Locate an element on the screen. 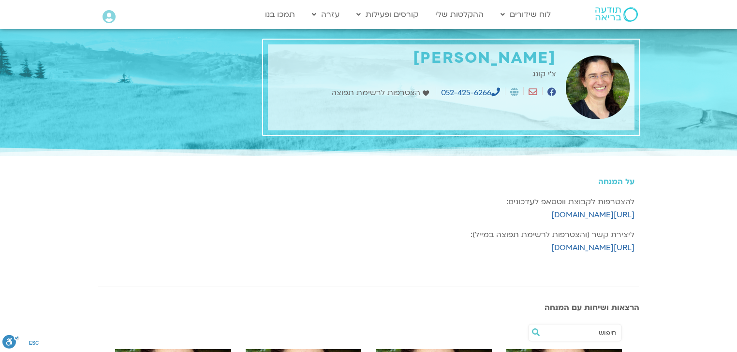  a: ההקלטות שלי is located at coordinates (459, 15).